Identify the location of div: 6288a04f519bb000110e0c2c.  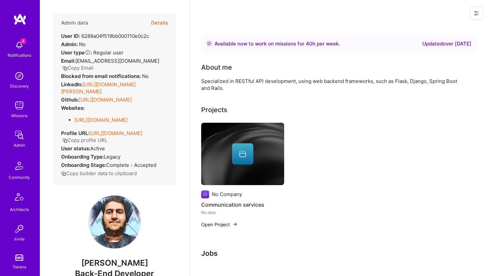
(105, 36).